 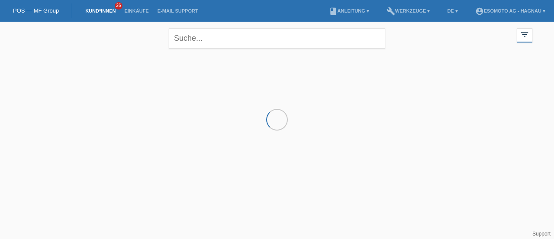 I want to click on a: Support, so click(x=542, y=233).